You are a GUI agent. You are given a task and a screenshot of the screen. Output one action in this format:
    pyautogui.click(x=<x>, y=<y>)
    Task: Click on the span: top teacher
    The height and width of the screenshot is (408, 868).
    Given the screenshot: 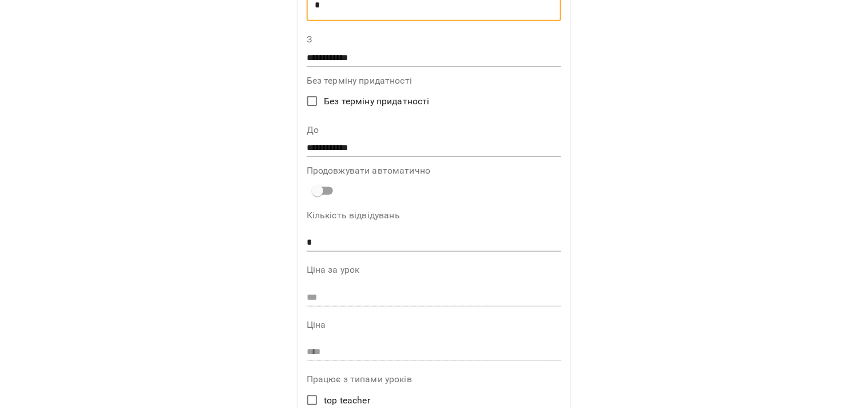 What is the action you would take?
    pyautogui.click(x=347, y=400)
    